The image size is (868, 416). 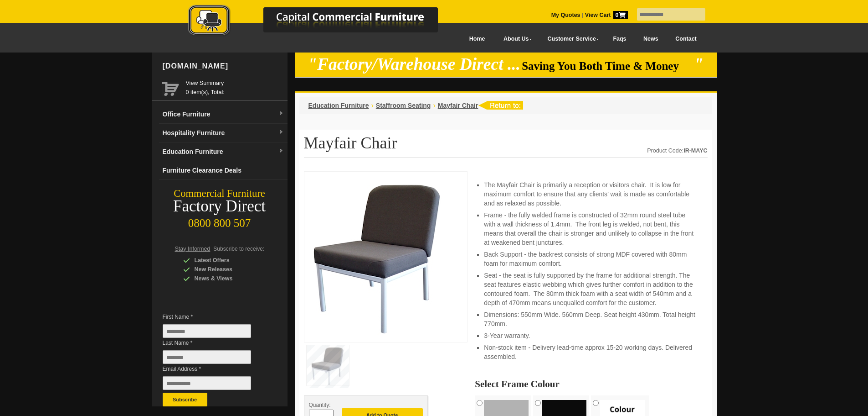 I want to click on div: Product Code:, so click(x=677, y=151).